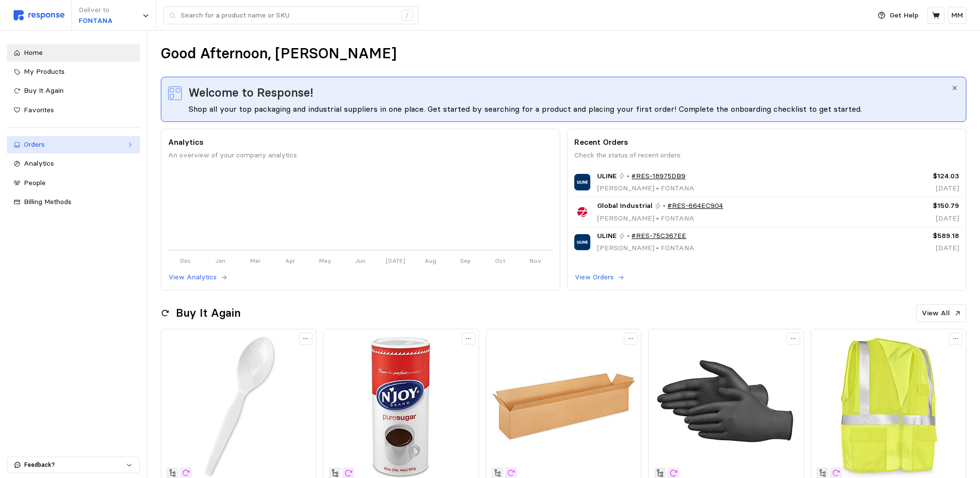  I want to click on p: $124.03, so click(914, 176).